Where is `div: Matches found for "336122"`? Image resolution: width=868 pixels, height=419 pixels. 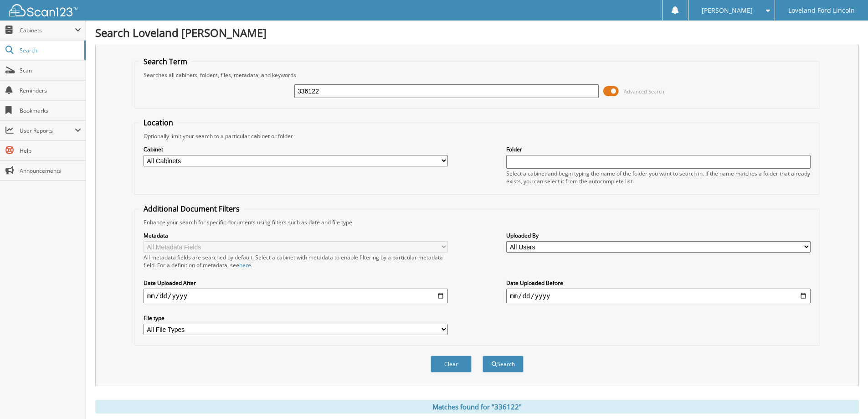
div: Matches found for "336122" is located at coordinates (477, 407).